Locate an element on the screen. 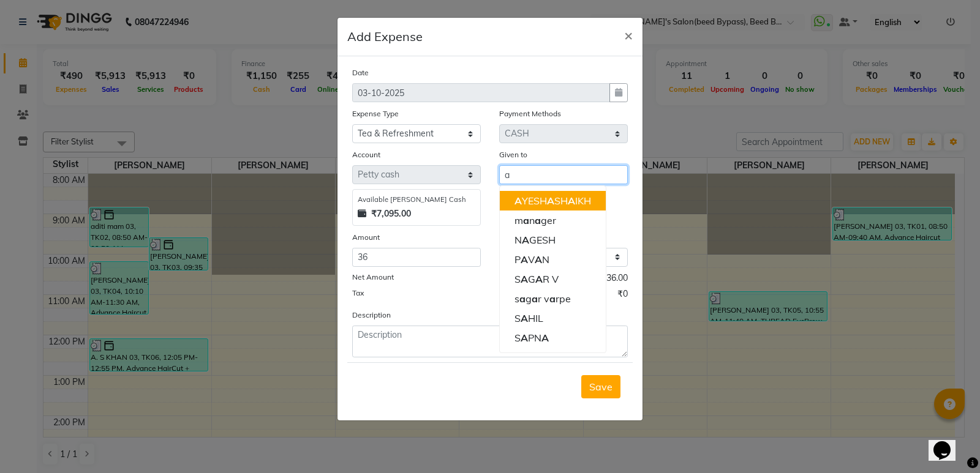  label: Net Amount is located at coordinates (373, 277).